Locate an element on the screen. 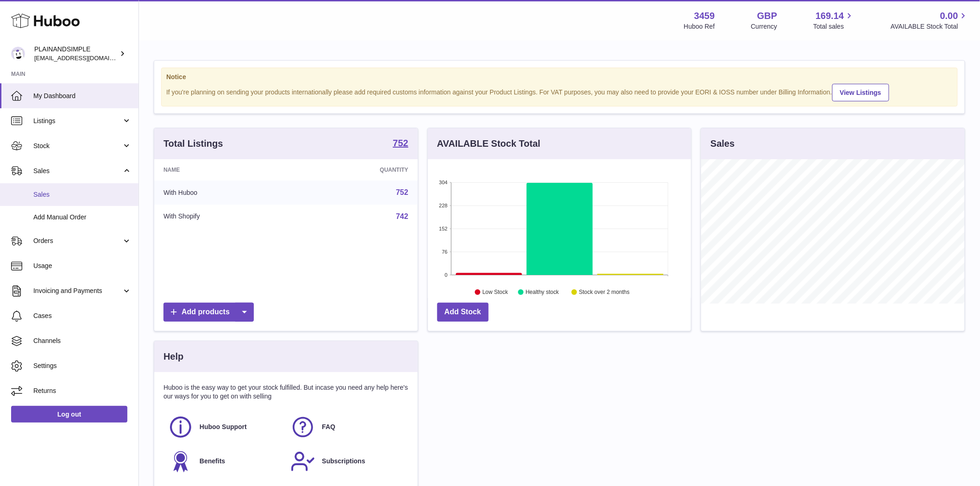  h3: Total Listings is located at coordinates (193, 143).